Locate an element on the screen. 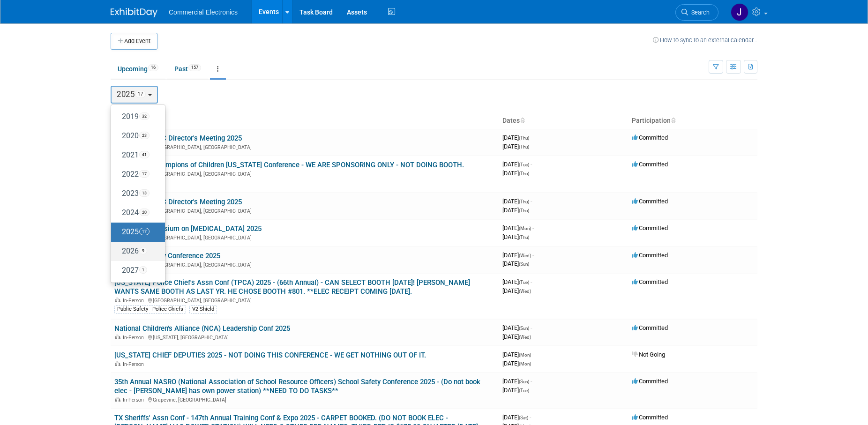 The image size is (868, 425). img: ExhibitDay is located at coordinates (134, 13).